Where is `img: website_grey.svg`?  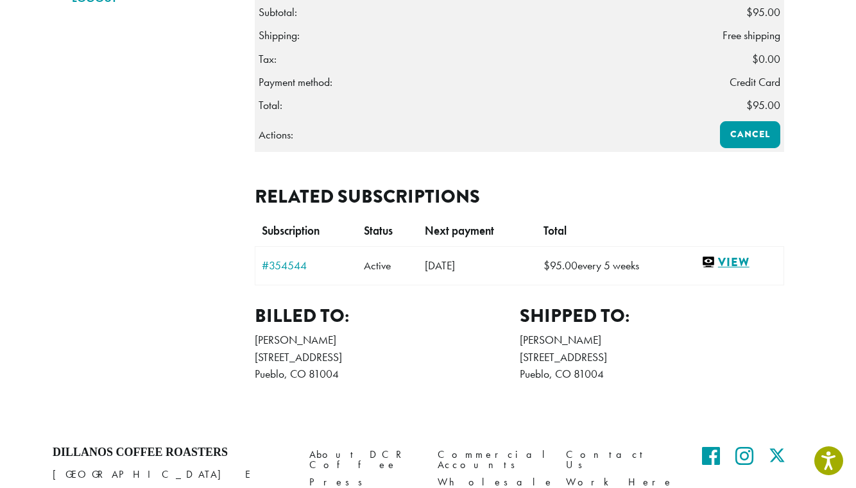
img: website_grey.svg is located at coordinates (26, 39).